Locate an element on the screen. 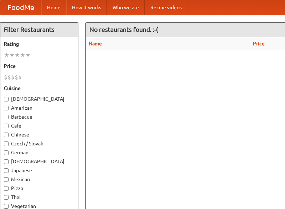 This screenshot has height=209, width=285. label: Barbecue is located at coordinates (39, 117).